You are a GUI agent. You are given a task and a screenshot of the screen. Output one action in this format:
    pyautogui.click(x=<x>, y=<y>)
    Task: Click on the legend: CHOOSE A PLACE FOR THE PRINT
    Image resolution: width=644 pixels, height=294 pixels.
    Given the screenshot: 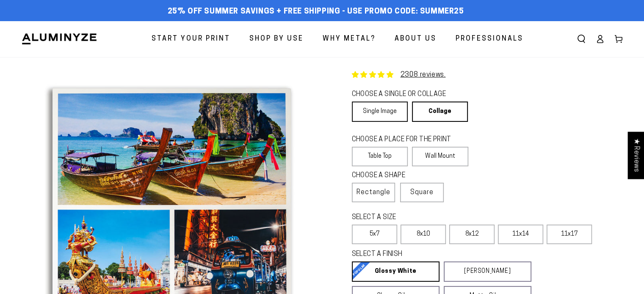 What is the action you would take?
    pyautogui.click(x=406, y=140)
    